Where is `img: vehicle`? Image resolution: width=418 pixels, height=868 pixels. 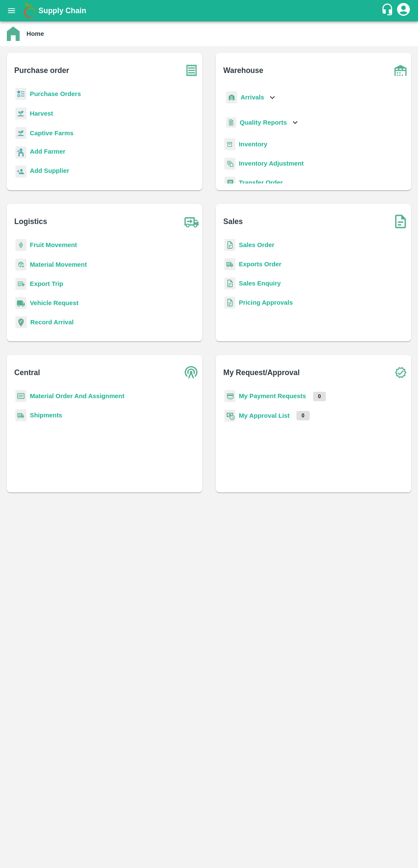 img: vehicle is located at coordinates (21, 303).